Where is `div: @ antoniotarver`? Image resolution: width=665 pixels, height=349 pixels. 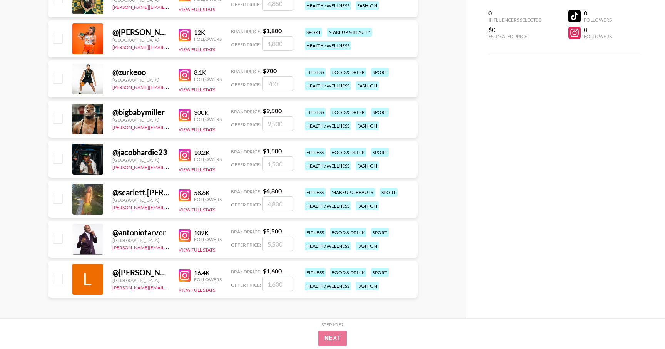
div: @ antoniotarver is located at coordinates (141, 232).